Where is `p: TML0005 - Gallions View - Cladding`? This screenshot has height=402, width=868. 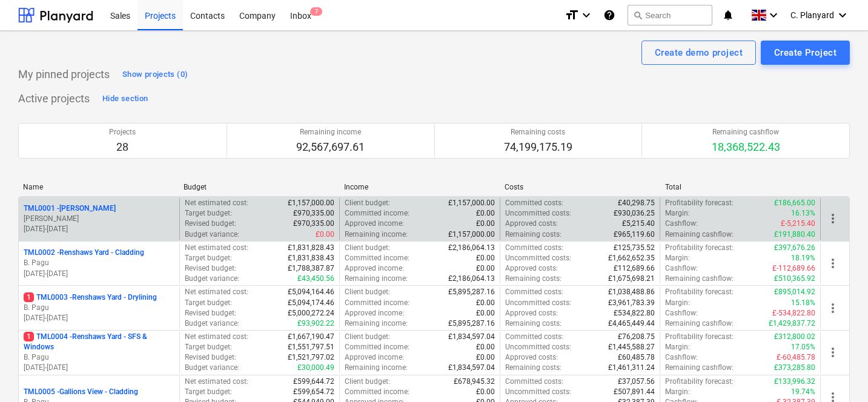 p: TML0005 - Gallions View - Cladding is located at coordinates (80, 392).